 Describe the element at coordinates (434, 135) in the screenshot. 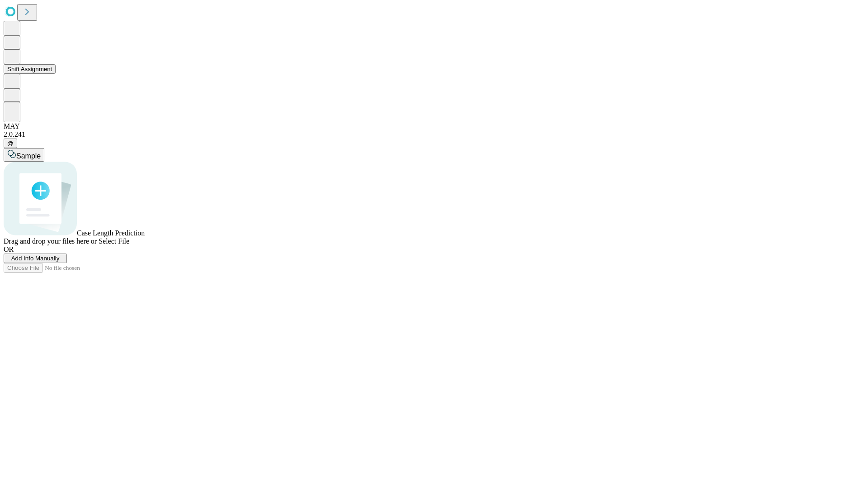

I see `div: 2.0.241` at that location.